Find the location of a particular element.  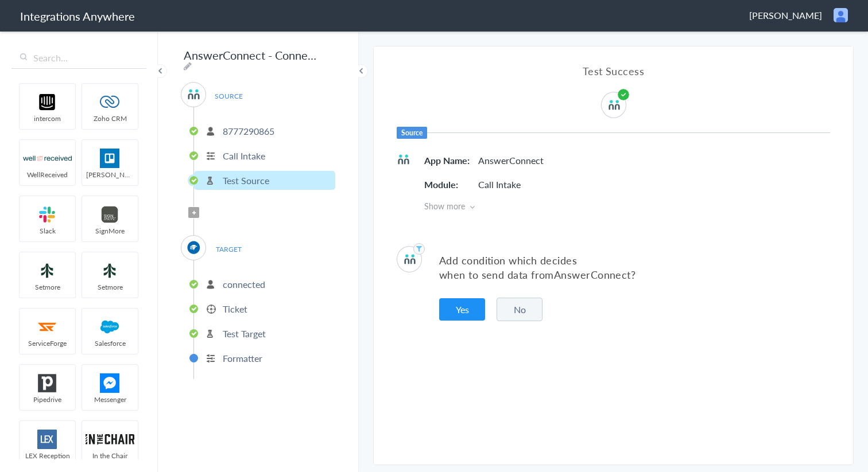

span: intercom is located at coordinates (47, 119).